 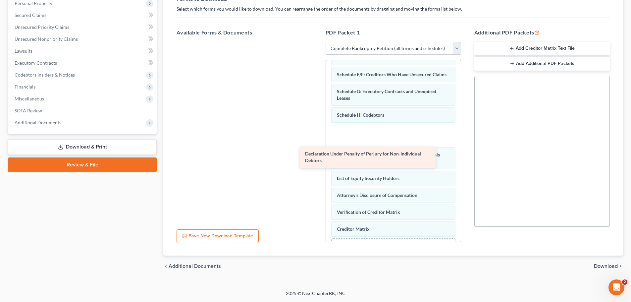 I want to click on span: Executory Contracts, so click(x=36, y=63).